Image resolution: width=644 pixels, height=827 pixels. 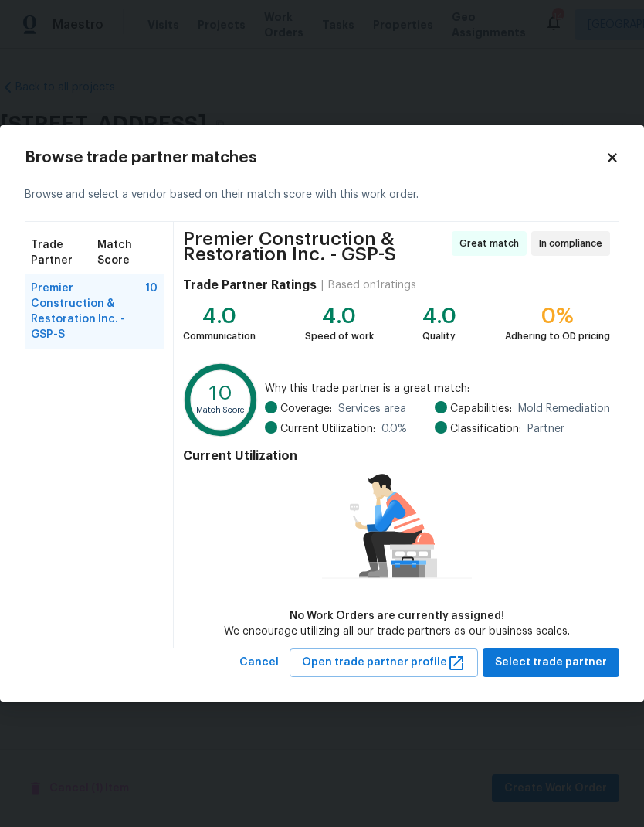 I want to click on div: Communication, so click(x=219, y=336).